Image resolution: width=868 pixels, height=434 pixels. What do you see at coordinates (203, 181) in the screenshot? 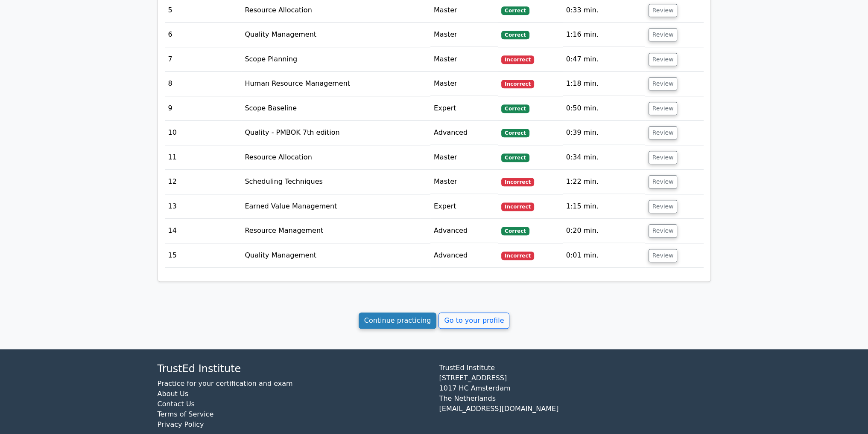
I see `td: 12` at bounding box center [203, 181].